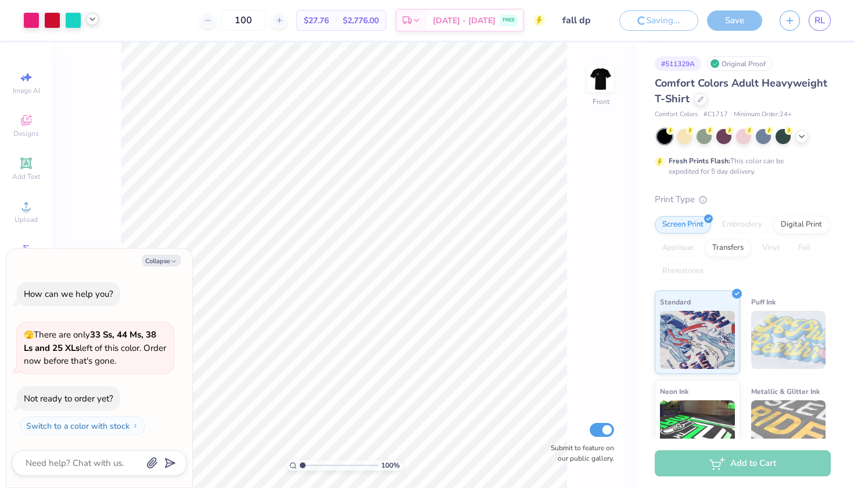 This screenshot has height=488, width=854. Describe the element at coordinates (683, 225) in the screenshot. I see `div: Screen Print` at that location.